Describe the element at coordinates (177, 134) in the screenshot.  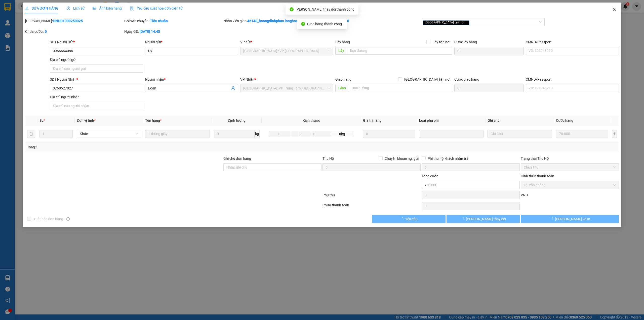
I see `input: VD: Bàn, Ghế` at that location.